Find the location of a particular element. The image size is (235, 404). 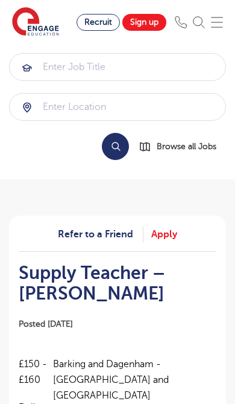

img: Phone is located at coordinates (181, 22).